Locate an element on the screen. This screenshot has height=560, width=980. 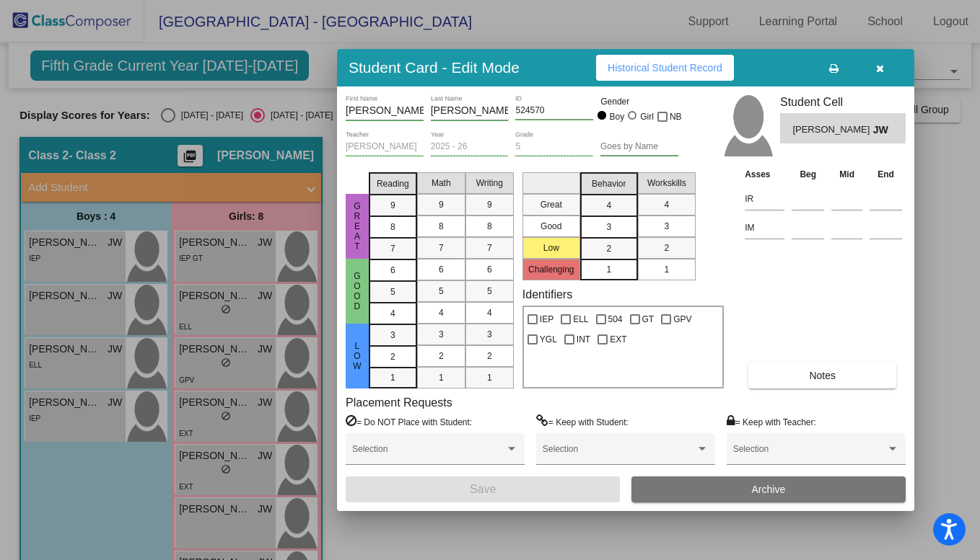
input: goes by name is located at coordinates (640, 147).